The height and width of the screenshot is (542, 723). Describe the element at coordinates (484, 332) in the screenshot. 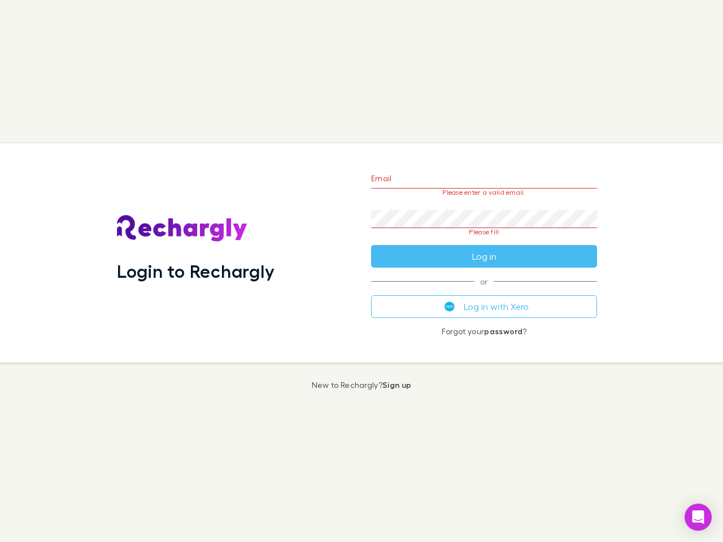

I see `p: Forgot your ?` at that location.